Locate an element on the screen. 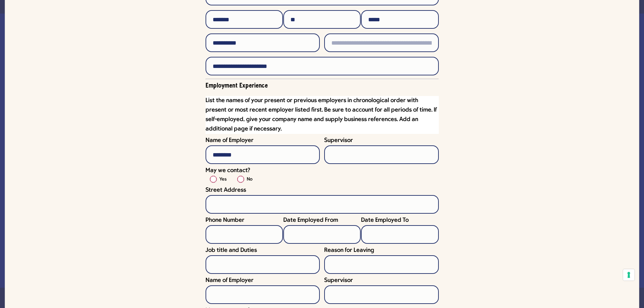 The height and width of the screenshot is (308, 644). label: No is located at coordinates (250, 179).